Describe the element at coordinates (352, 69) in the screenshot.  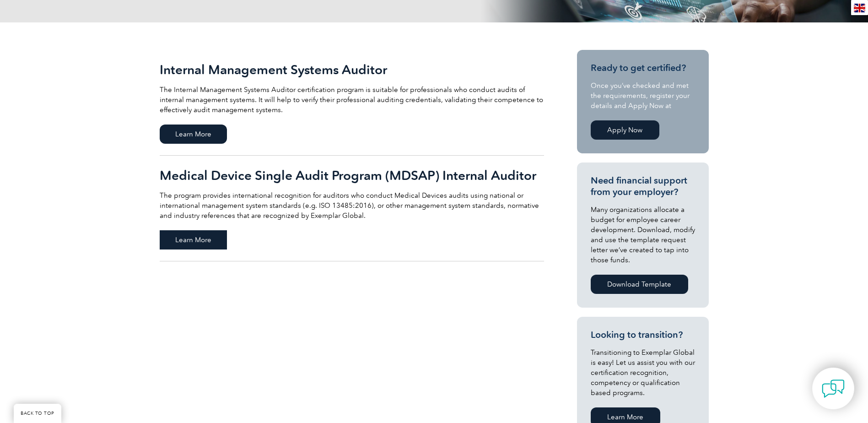
I see `h2: Internal Management Systems Auditor` at that location.